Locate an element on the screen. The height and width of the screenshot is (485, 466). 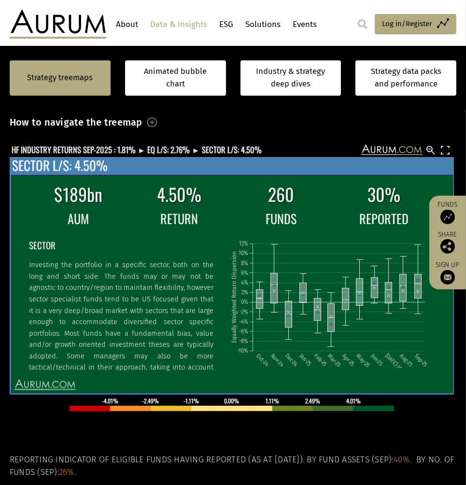
span: Log in/Register is located at coordinates (407, 24).